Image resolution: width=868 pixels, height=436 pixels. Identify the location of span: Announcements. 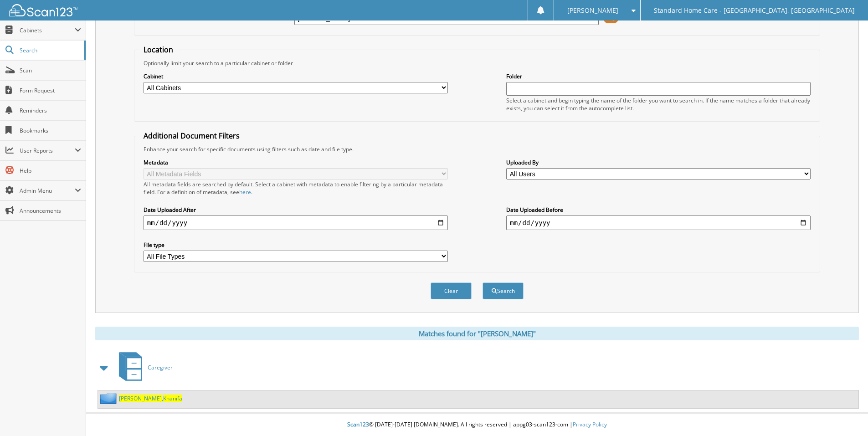
(50, 210).